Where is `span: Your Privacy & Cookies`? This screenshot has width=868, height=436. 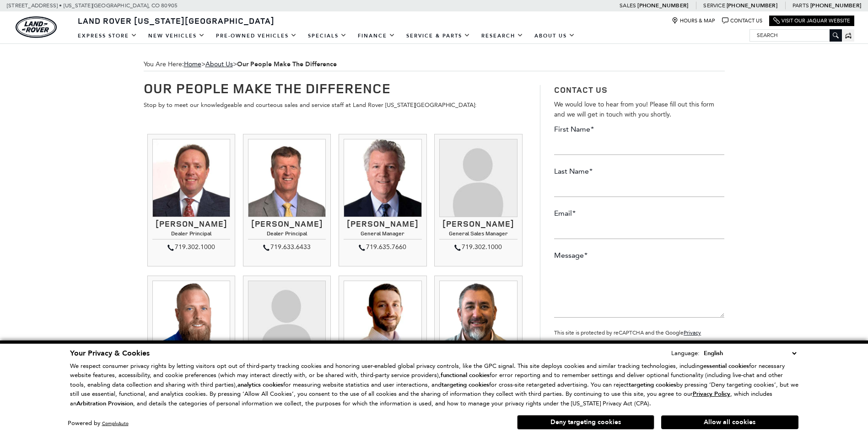
span: Your Privacy & Cookies is located at coordinates (110, 354).